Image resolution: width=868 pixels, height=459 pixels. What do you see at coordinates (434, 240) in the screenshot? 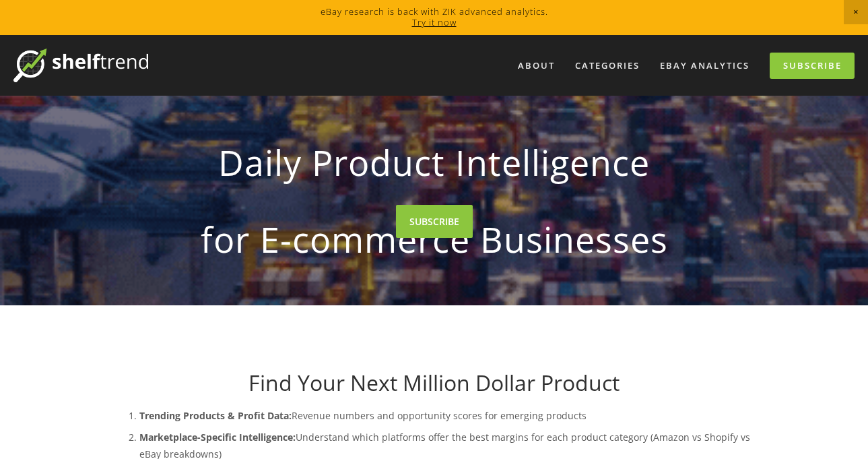
I see `strong: for E-commerce Businesses` at bounding box center [434, 240].